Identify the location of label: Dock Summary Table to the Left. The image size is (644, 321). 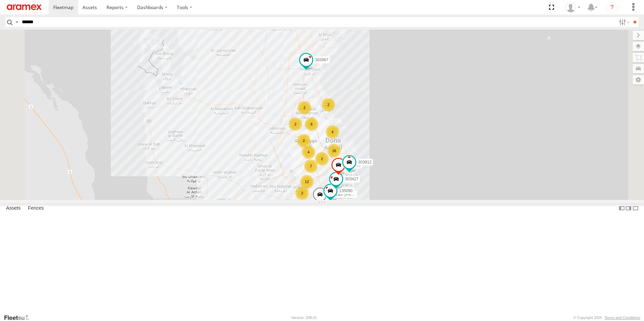
(622, 208).